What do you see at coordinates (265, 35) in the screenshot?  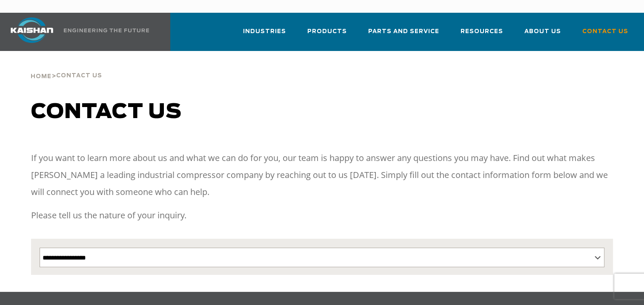 I see `a: Industries` at bounding box center [265, 35].